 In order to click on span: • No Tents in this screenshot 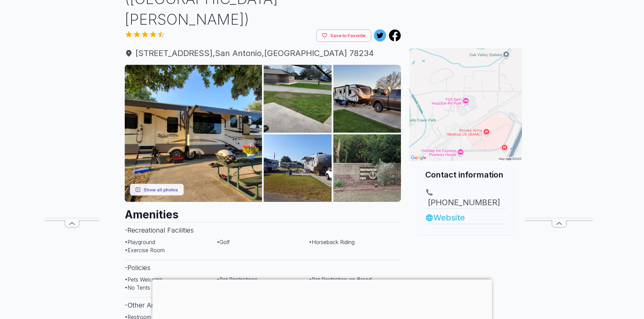, I will do `click(137, 288)`.